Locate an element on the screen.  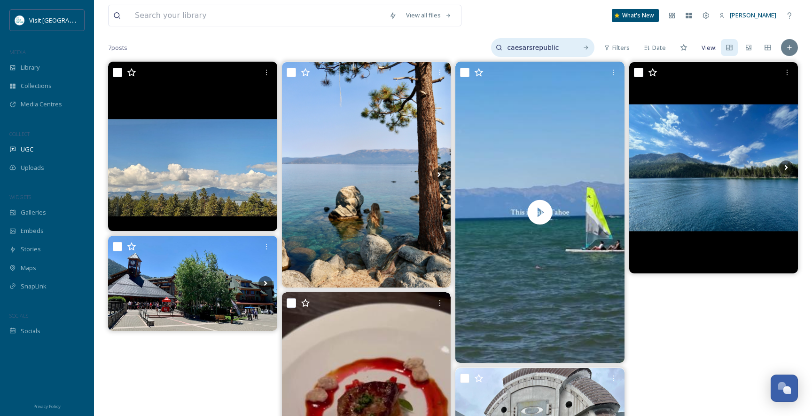
span: SnapLink is located at coordinates (33, 286).